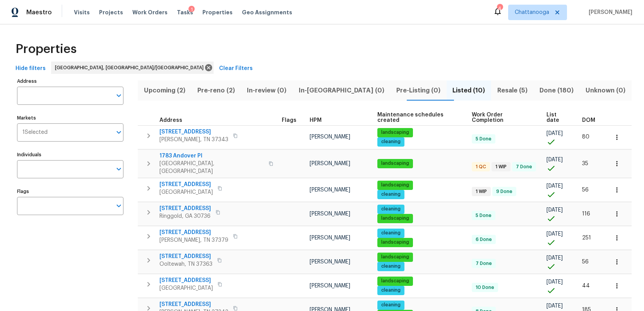  I want to click on span: 35, so click(585, 164).